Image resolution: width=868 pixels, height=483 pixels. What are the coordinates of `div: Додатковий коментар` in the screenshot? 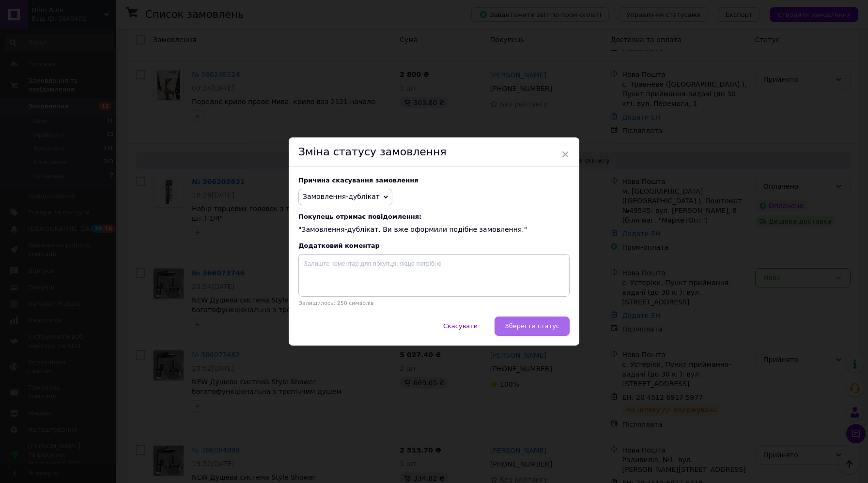 It's located at (434, 245).